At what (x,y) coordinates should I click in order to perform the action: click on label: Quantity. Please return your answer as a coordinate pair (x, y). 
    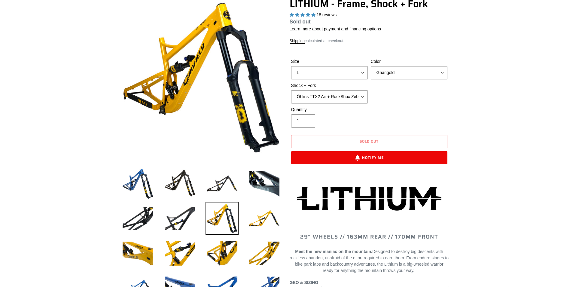
    Looking at the image, I should click on (329, 109).